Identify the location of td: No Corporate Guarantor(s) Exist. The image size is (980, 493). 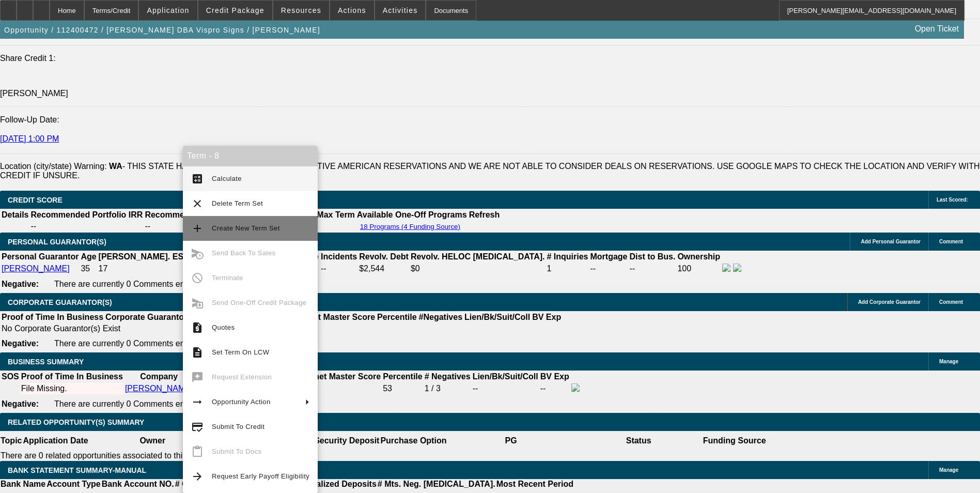
(283, 329).